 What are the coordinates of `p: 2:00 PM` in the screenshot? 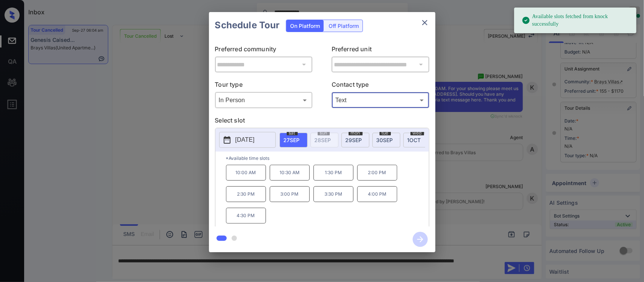 It's located at (377, 173).